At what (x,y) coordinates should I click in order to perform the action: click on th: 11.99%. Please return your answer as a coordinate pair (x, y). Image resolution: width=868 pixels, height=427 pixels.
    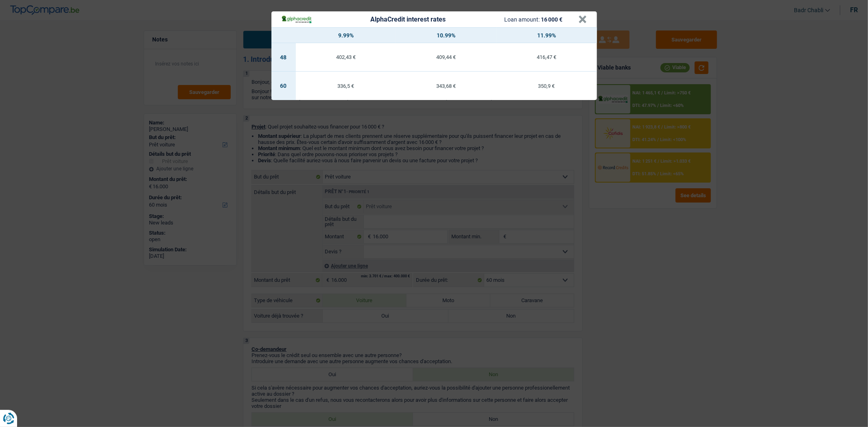
    Looking at the image, I should click on (546, 35).